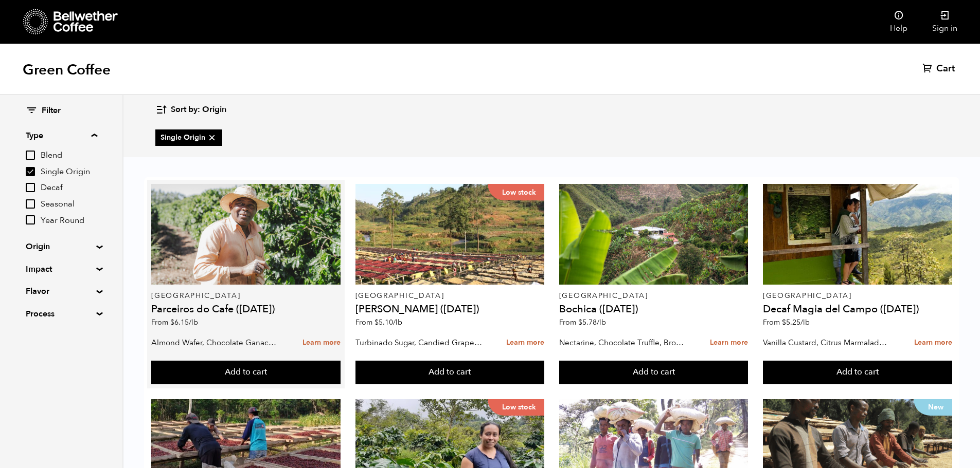  I want to click on input: Single Origin, so click(30, 171).